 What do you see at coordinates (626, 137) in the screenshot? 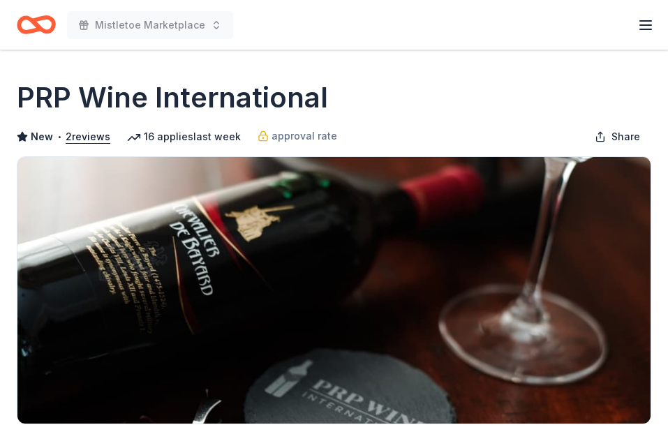
I see `span: Share` at bounding box center [626, 137].